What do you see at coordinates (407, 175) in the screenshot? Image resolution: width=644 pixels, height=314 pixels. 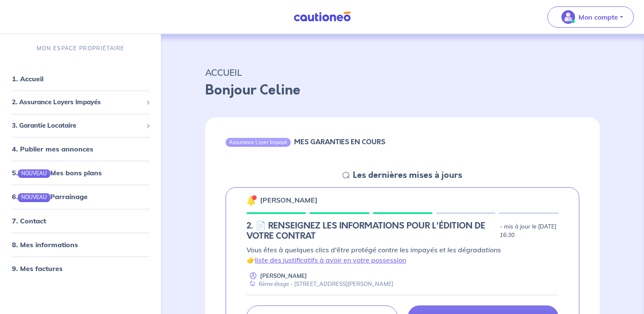 I see `h5: Les dernières mises à jours` at bounding box center [407, 175].